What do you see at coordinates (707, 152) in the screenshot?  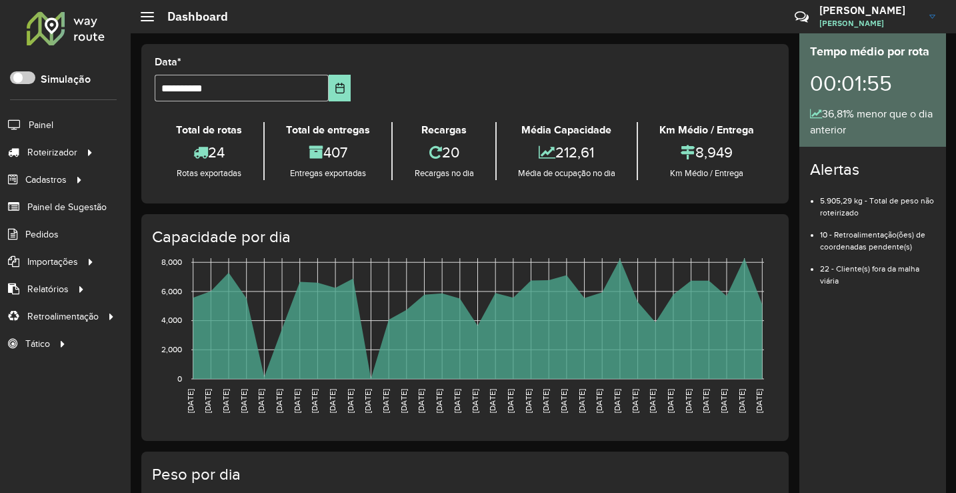 I see `div: 8,949` at bounding box center [707, 152].